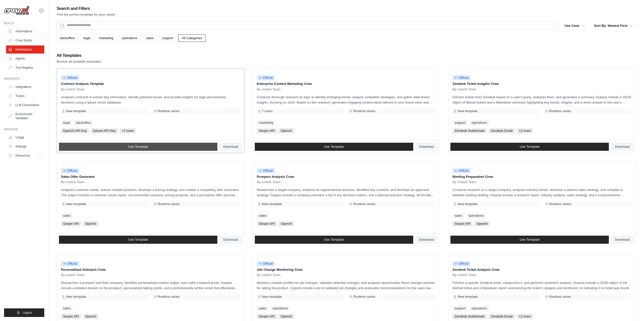  I want to click on span: Zendesk Subdomain, so click(469, 131).